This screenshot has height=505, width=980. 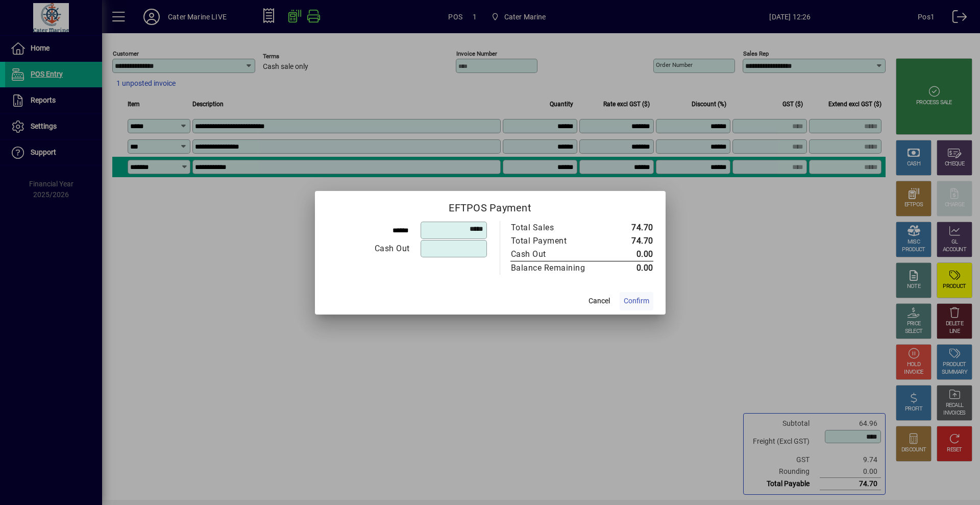 What do you see at coordinates (554, 268) in the screenshot?
I see `div: Balance Remaining` at bounding box center [554, 268].